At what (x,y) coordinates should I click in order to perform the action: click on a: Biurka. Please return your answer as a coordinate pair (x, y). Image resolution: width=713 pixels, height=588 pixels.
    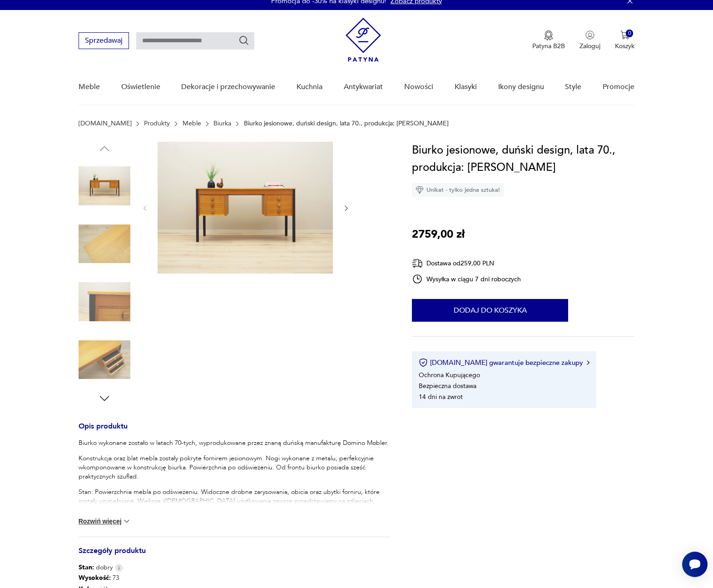
    Looking at the image, I should click on (222, 124).